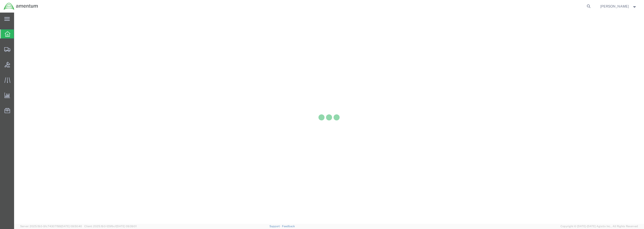 The width and height of the screenshot is (644, 229). What do you see at coordinates (51, 226) in the screenshot?
I see `span: Server: 2025.19.0-91c74307f99` at bounding box center [51, 226].